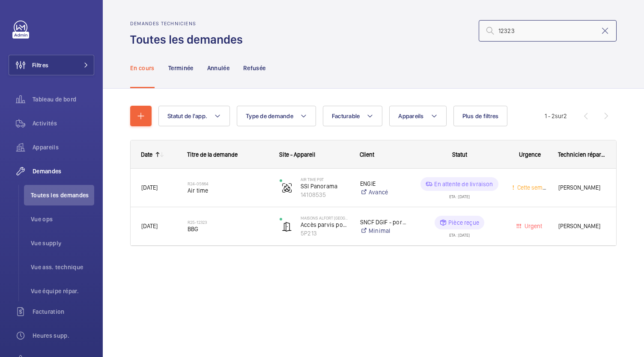  What do you see at coordinates (63, 243) in the screenshot?
I see `span: Vue supply` at bounding box center [63, 243].